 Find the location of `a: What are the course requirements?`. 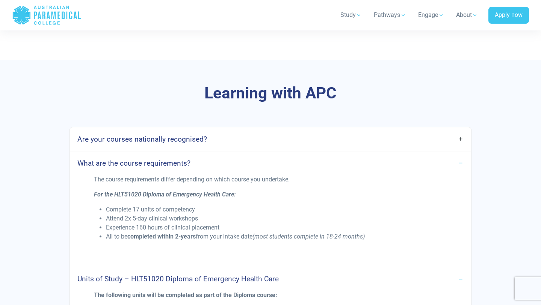

a: What are the course requirements? is located at coordinates (270, 163).